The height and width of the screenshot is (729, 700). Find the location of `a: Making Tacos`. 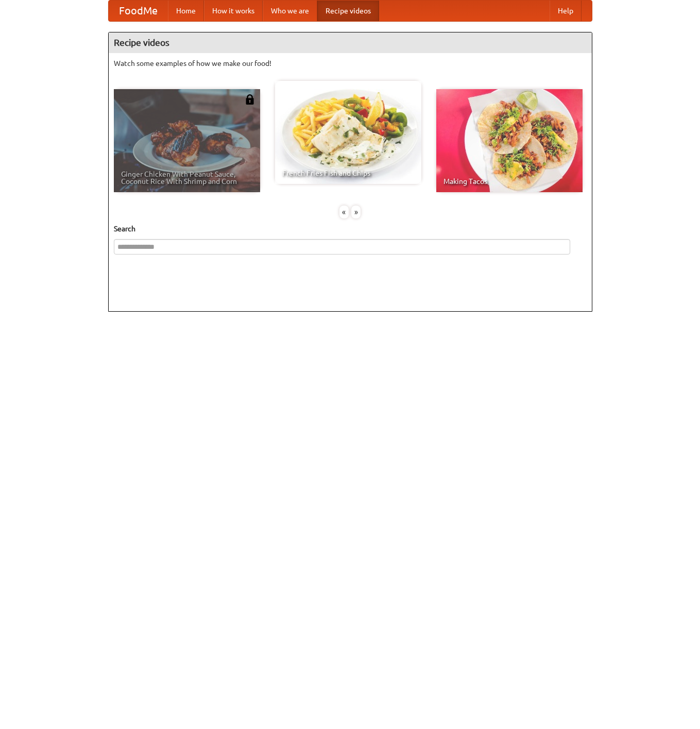

a: Making Tacos is located at coordinates (509, 140).